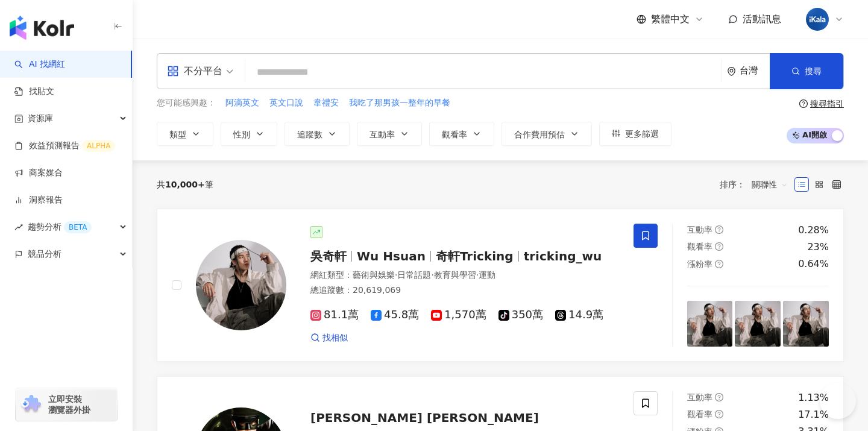  What do you see at coordinates (241, 134) in the screenshot?
I see `span: 性別` at bounding box center [241, 134].